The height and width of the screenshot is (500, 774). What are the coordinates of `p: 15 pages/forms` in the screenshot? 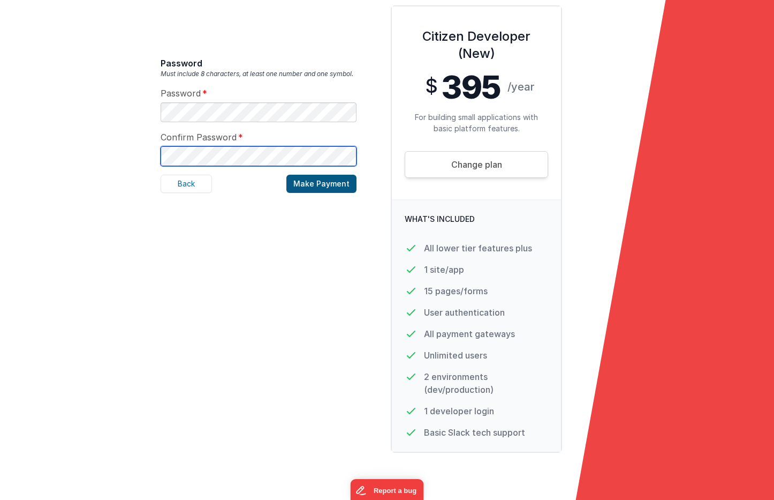 It's located at (456, 291).